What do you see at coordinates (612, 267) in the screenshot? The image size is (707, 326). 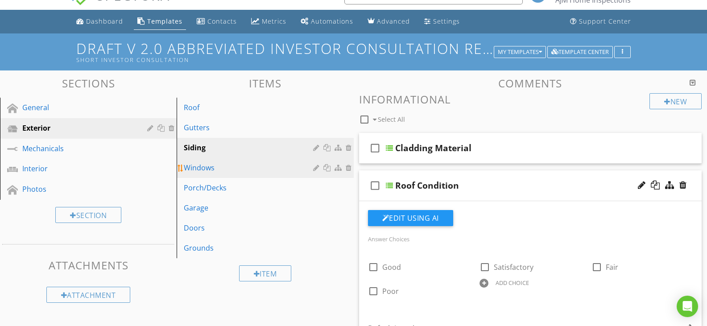 I see `span: Fair` at bounding box center [612, 267].